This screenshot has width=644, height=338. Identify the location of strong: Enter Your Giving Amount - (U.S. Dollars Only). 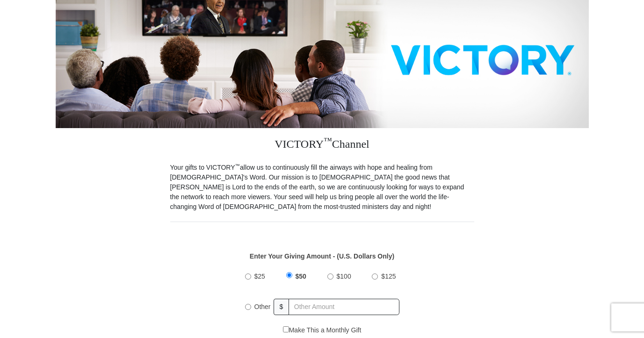
(322, 257).